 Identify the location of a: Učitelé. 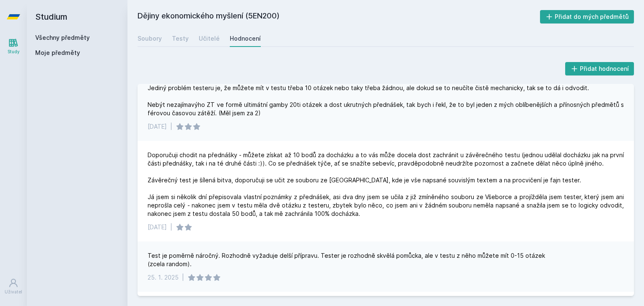
(209, 39).